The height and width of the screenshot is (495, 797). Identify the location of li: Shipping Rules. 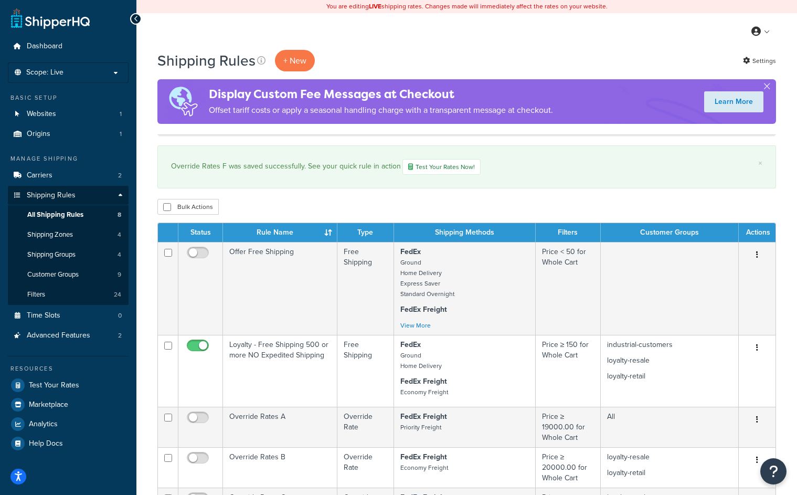
(68, 246).